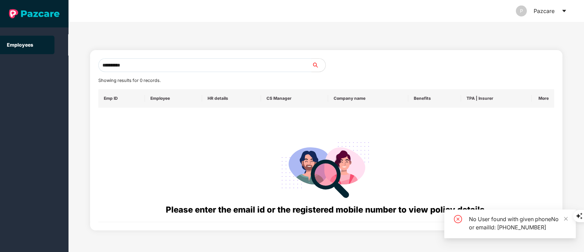  Describe the element at coordinates (129, 80) in the screenshot. I see `span: Showing results for 0 records.` at that location.